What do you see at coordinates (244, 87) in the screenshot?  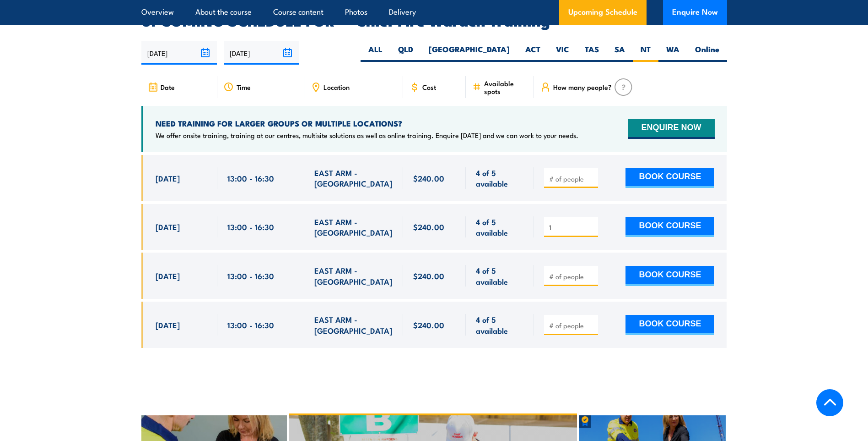 I see `span: Time` at bounding box center [244, 87].